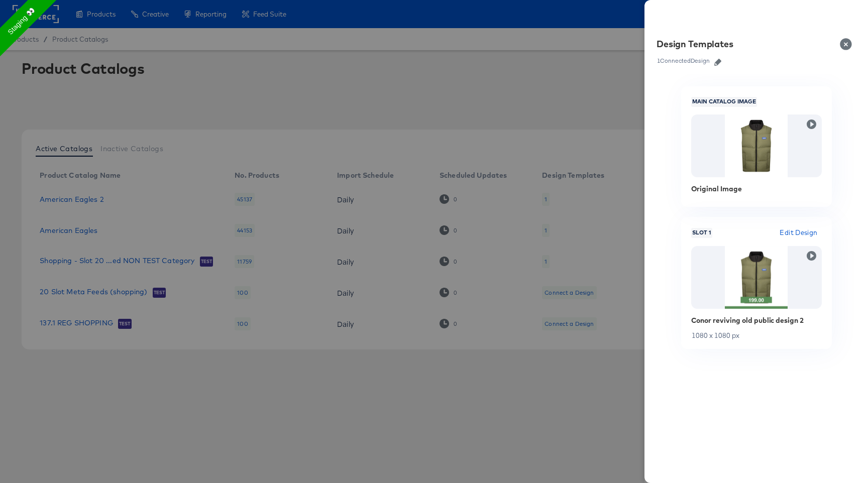  What do you see at coordinates (848, 44) in the screenshot?
I see `button: Close` at bounding box center [848, 44].